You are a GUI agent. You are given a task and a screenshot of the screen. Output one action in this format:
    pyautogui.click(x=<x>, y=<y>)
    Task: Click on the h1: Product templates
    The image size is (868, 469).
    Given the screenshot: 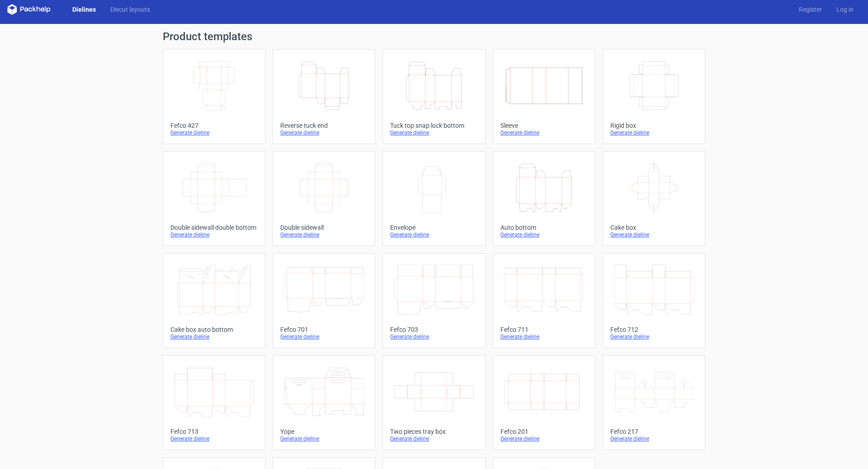 What is the action you would take?
    pyautogui.click(x=434, y=37)
    